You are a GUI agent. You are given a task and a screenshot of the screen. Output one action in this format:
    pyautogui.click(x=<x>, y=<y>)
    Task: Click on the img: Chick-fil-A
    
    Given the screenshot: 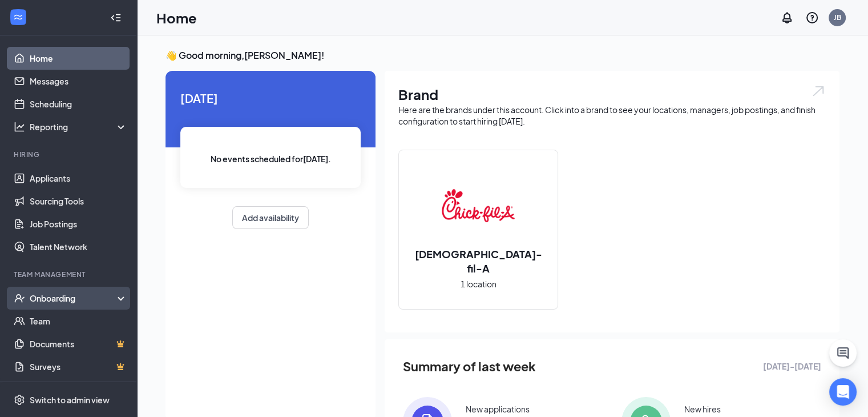 What is the action you would take?
    pyautogui.click(x=478, y=206)
    